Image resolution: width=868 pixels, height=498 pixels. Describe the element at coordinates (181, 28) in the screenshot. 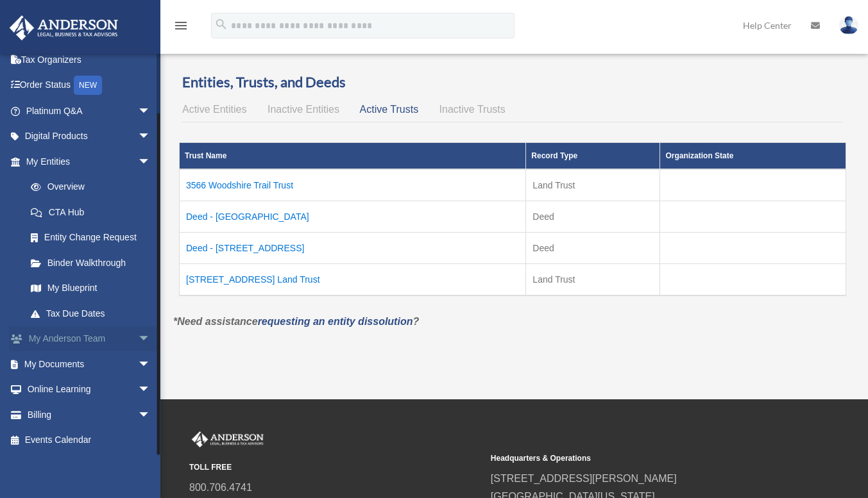

I see `a: menu` at that location.